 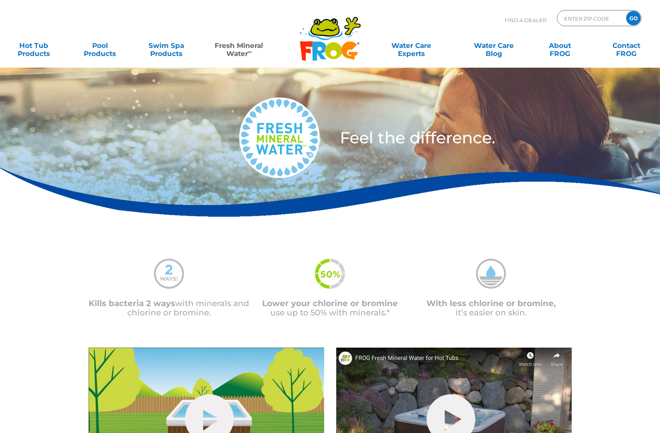 I want to click on p: with minerals and chlorine or bromine., so click(x=169, y=308).